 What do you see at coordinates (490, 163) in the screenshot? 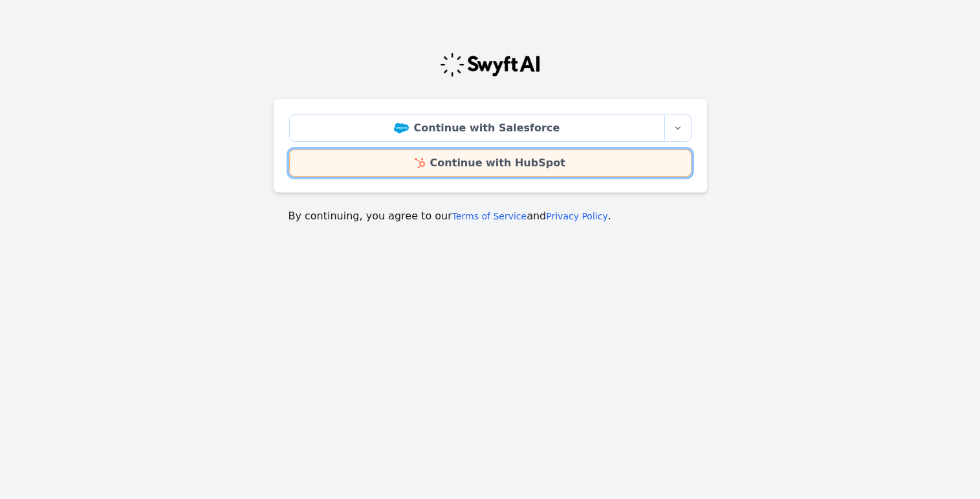
I see `a: Continue with HubSpot` at bounding box center [490, 163].